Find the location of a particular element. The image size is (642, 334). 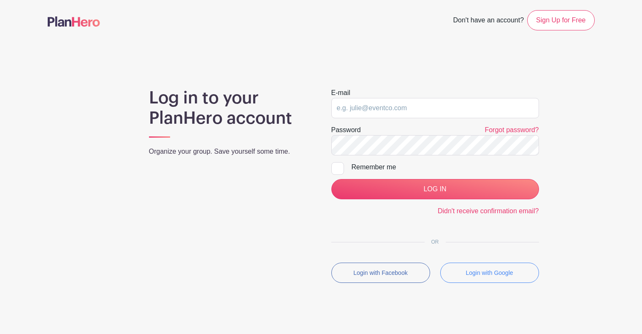

div: Remember me is located at coordinates (445, 167).